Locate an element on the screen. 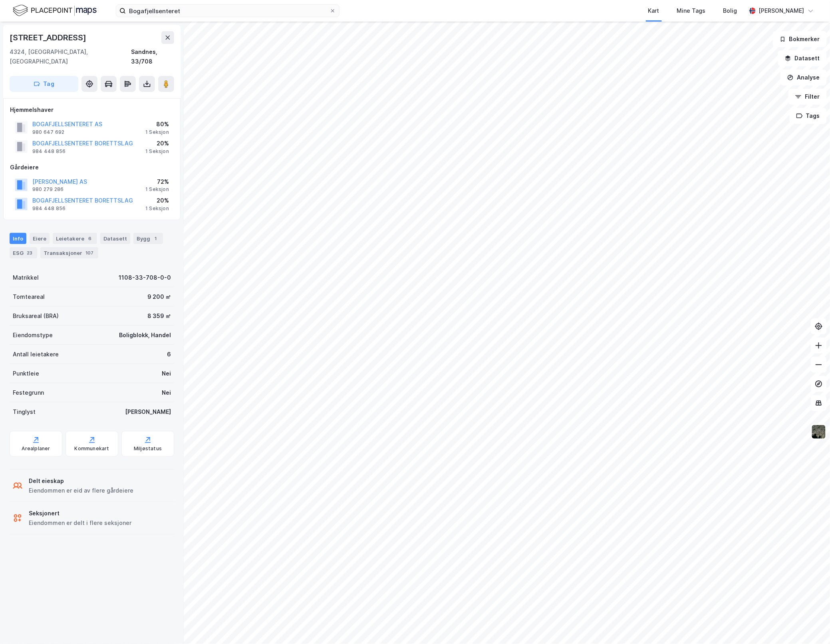 The width and height of the screenshot is (830, 644). button: Datasett is located at coordinates (803, 58).